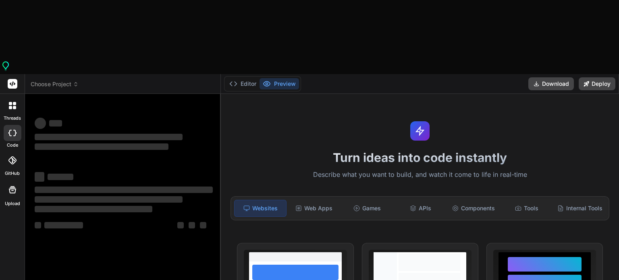  Describe the element at coordinates (580, 208) in the screenshot. I see `div: Internal Tools` at that location.